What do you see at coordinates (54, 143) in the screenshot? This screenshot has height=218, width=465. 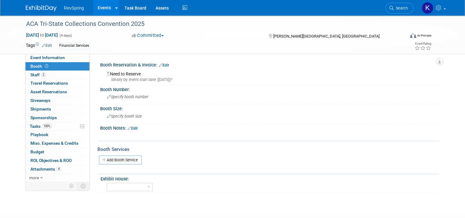 I see `span: Misc. Expenses & Credits` at bounding box center [54, 143].